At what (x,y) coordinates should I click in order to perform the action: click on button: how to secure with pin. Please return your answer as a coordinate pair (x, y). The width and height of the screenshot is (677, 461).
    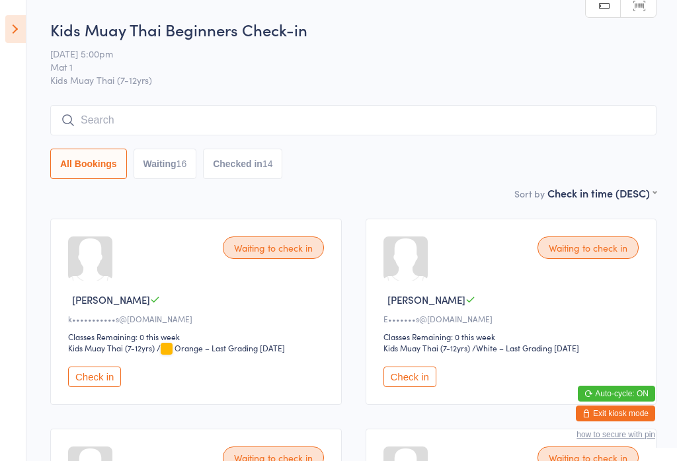
    Looking at the image, I should click on (615, 435).